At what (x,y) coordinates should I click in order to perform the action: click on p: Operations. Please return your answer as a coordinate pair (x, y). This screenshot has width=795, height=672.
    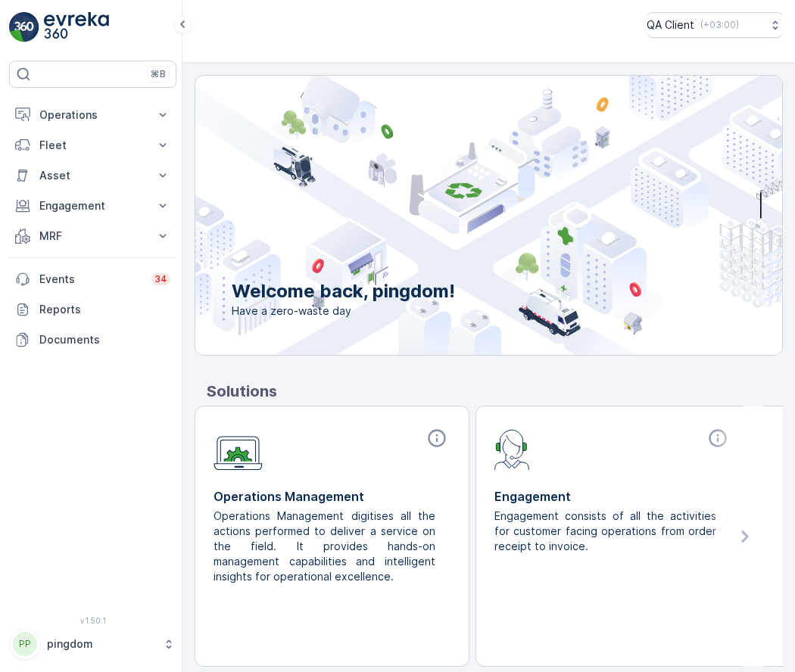
    Looking at the image, I should click on (92, 115).